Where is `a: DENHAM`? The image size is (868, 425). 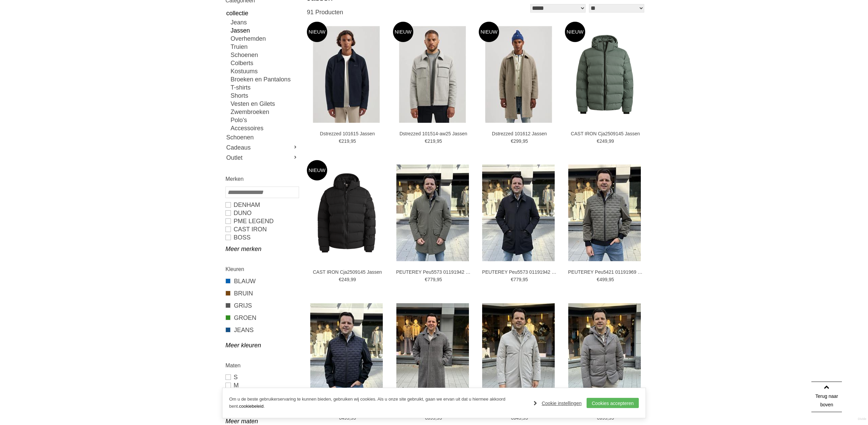 a: DENHAM is located at coordinates (261, 205).